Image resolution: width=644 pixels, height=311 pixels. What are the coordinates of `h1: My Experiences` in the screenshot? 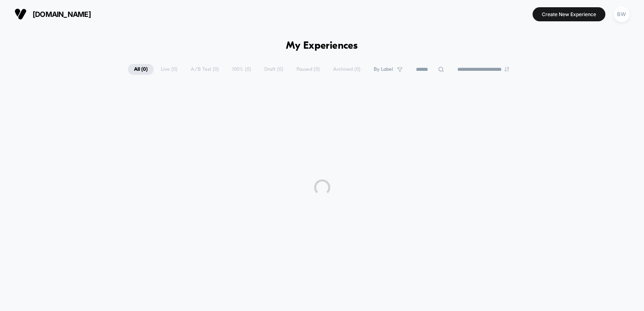 It's located at (322, 46).